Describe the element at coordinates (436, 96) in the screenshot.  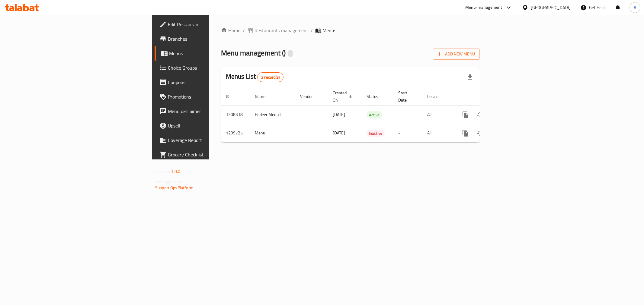
I see `span: Locale` at that location.